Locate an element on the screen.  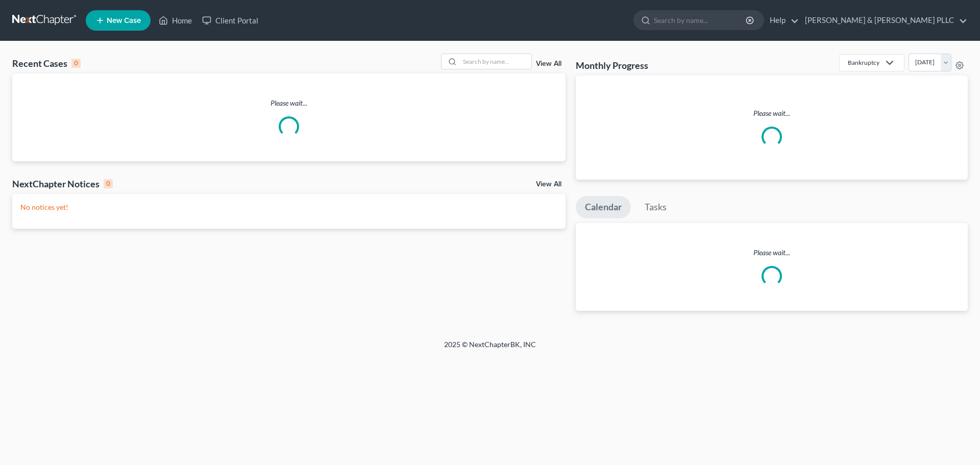
div: NextChapter Notices is located at coordinates (62, 184).